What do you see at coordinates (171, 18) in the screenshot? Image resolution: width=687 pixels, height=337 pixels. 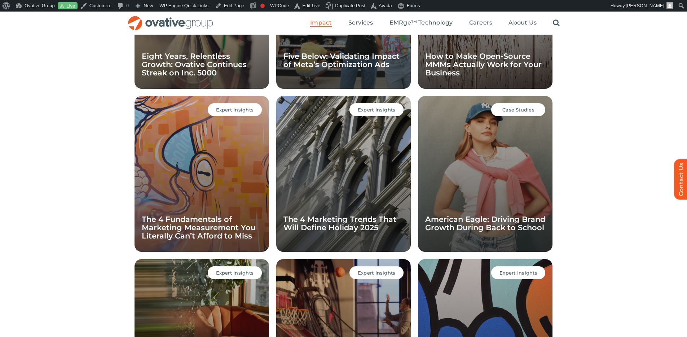 I see `a: OG_Full_horizontal_RGB` at bounding box center [171, 18].